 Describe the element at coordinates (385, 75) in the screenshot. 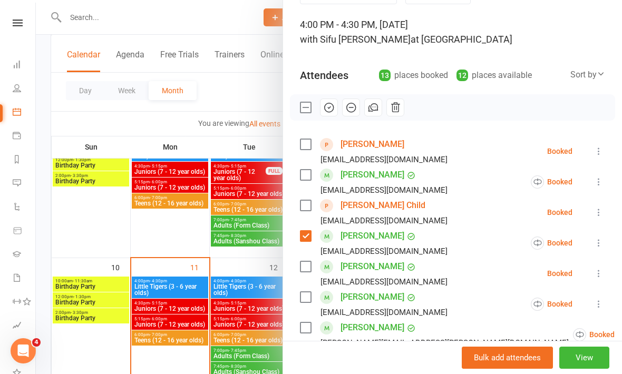

I see `div: 13` at that location.